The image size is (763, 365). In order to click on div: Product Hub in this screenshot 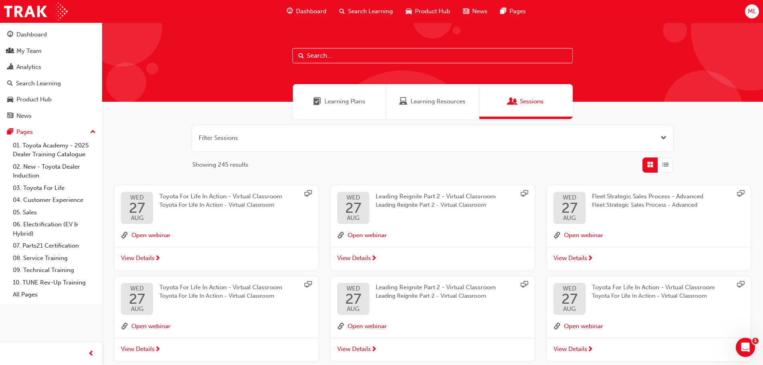, I will do `click(34, 99)`.